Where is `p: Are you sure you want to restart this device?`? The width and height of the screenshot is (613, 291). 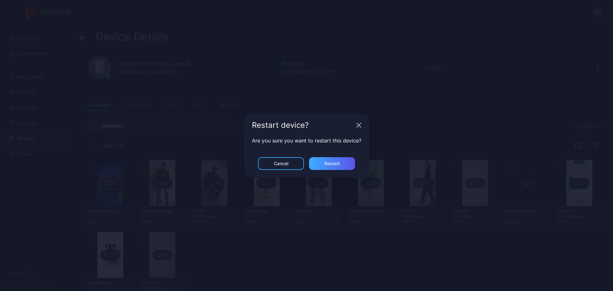
p: Are you sure you want to restart this device? is located at coordinates (306, 140).